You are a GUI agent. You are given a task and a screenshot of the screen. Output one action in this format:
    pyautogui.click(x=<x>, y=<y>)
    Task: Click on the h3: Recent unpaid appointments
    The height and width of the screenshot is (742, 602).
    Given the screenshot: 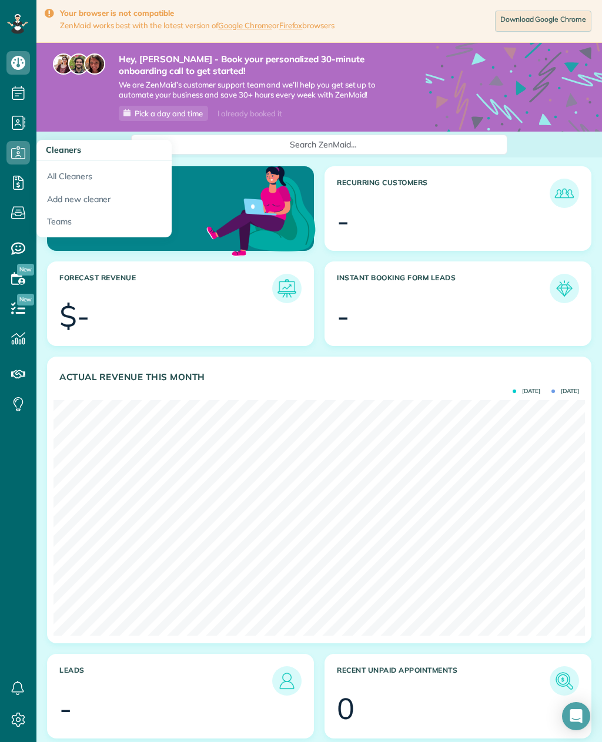 What is the action you would take?
    pyautogui.click(x=443, y=681)
    